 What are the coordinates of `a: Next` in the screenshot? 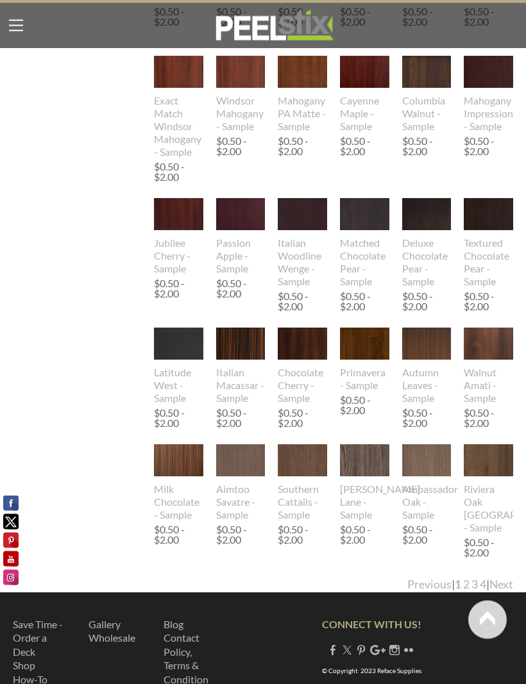 It's located at (501, 584).